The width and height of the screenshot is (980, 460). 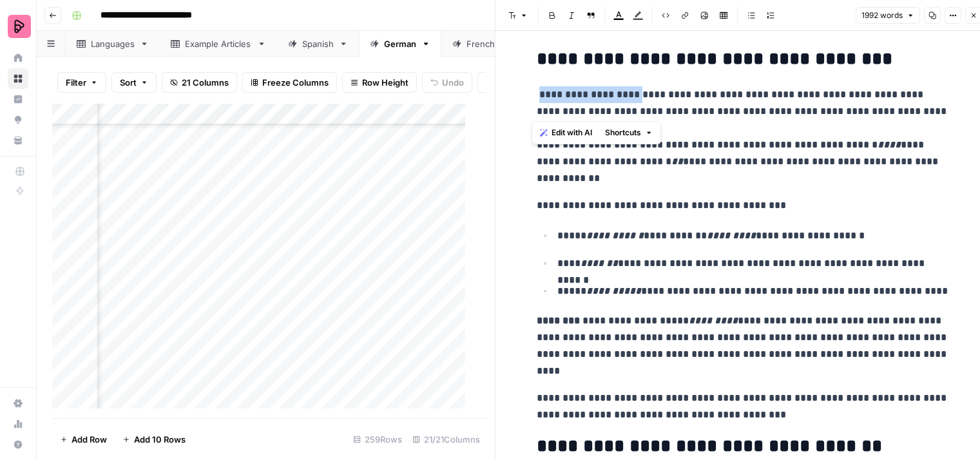 What do you see at coordinates (199, 82) in the screenshot?
I see `button: 21 Columns` at bounding box center [199, 82].